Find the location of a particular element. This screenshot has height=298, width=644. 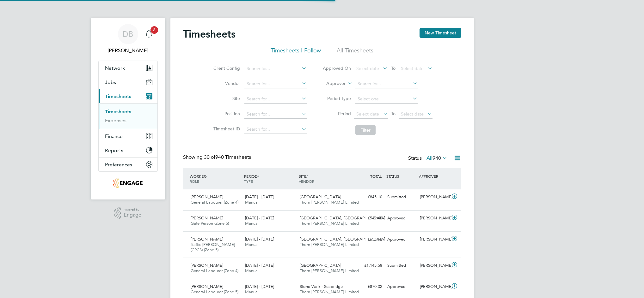

label: Period is located at coordinates (337, 113).